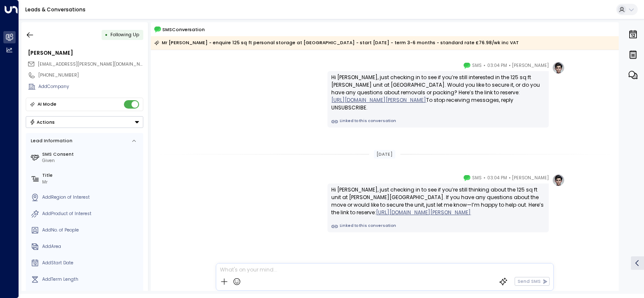 The height and width of the screenshot is (298, 644). I want to click on div: Actions, so click(42, 122).